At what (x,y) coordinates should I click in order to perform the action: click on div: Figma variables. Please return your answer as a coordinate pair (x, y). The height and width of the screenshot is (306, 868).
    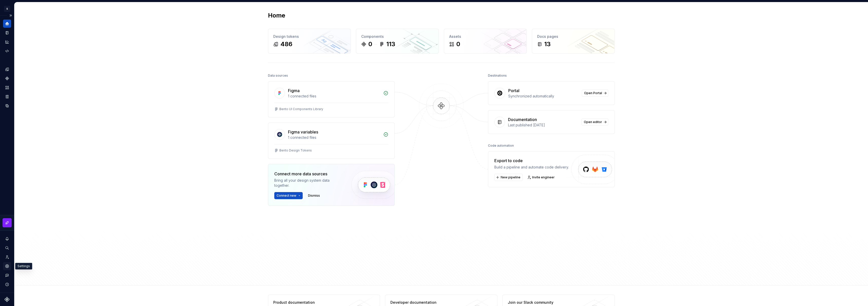
    Looking at the image, I should click on (303, 132).